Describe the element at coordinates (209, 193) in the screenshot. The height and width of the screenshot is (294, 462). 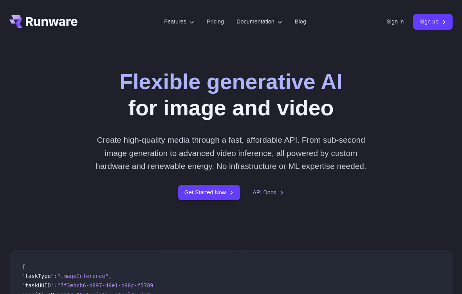
I see `a: Get Started Now` at that location.